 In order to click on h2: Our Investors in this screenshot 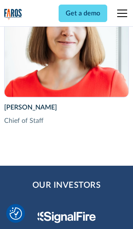, I will do `click(66, 185)`.